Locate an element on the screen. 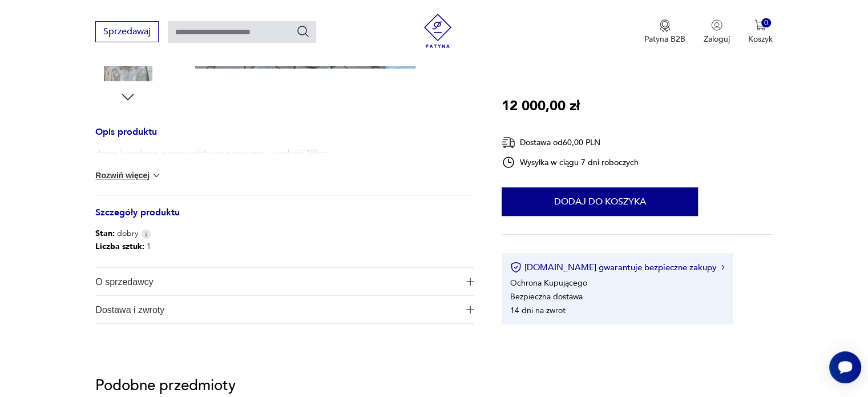  img: Ikona strzałki w prawo is located at coordinates (723, 267).